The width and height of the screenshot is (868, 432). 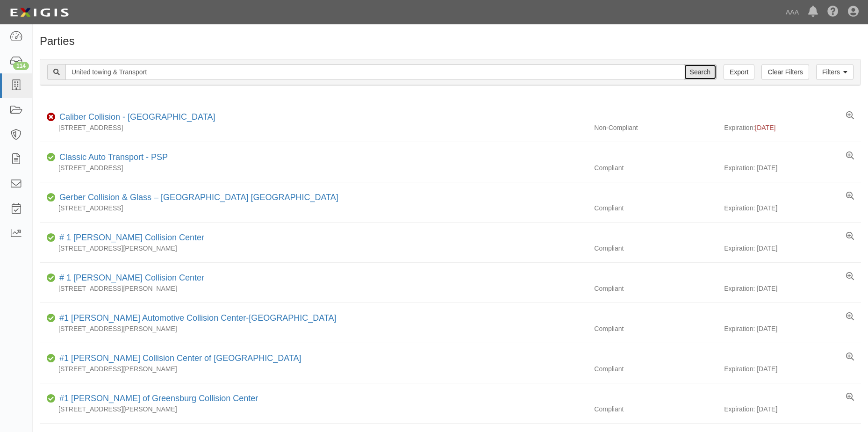 What do you see at coordinates (197, 198) in the screenshot?
I see `div: Gerber Collision & Glass – Houston Brighton` at bounding box center [197, 198].